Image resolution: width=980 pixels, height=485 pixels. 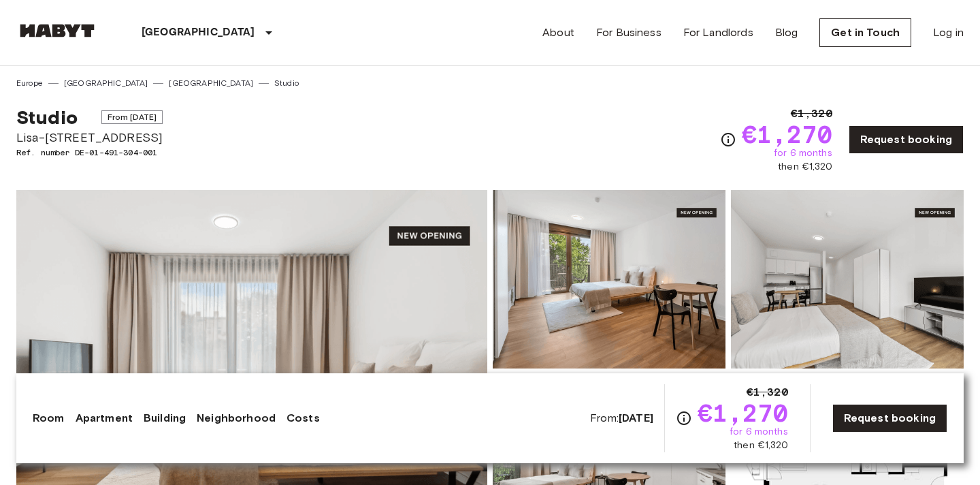 What do you see at coordinates (89, 153) in the screenshot?
I see `span: Ref. number DE-01-491-304-001` at bounding box center [89, 153].